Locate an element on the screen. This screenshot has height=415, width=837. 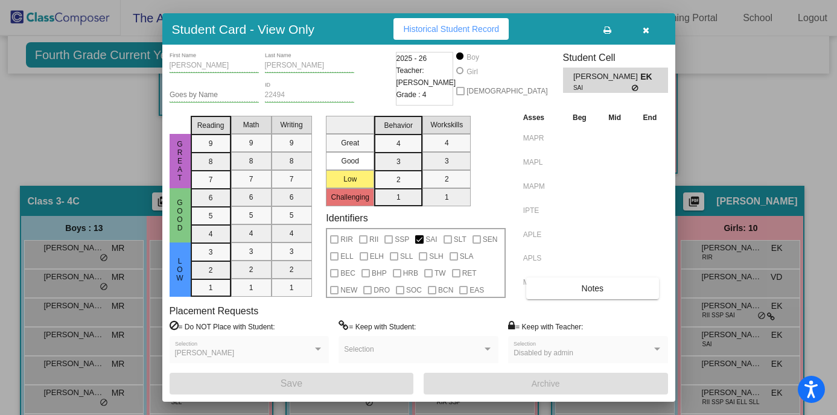
span: Disabled by admin is located at coordinates (543, 353).